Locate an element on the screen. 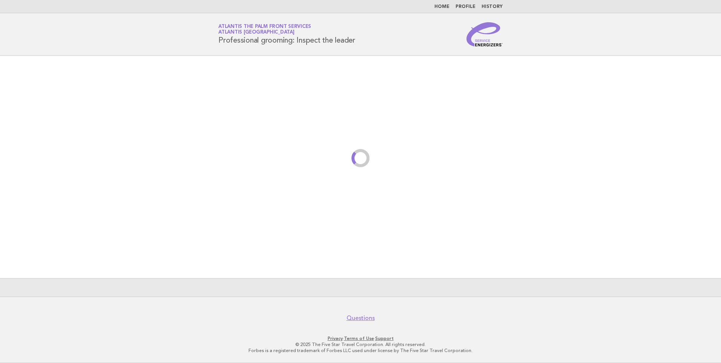  h1: Professional grooming: Inspect the leader is located at coordinates (286, 34).